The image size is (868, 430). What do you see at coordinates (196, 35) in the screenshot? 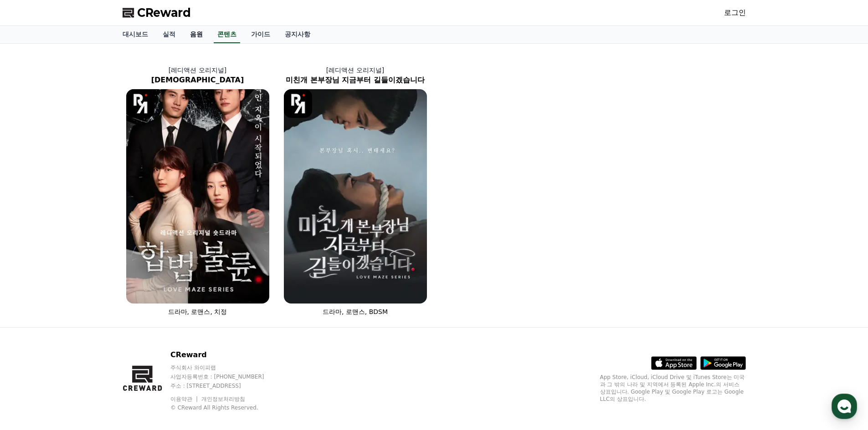
I see `a: 음원` at bounding box center [196, 35].